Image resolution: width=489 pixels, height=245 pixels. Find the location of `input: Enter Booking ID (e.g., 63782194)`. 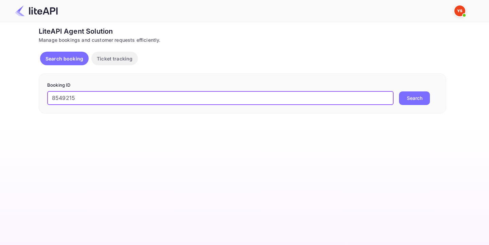

input: Enter Booking ID (e.g., 63782194) is located at coordinates (220, 98).